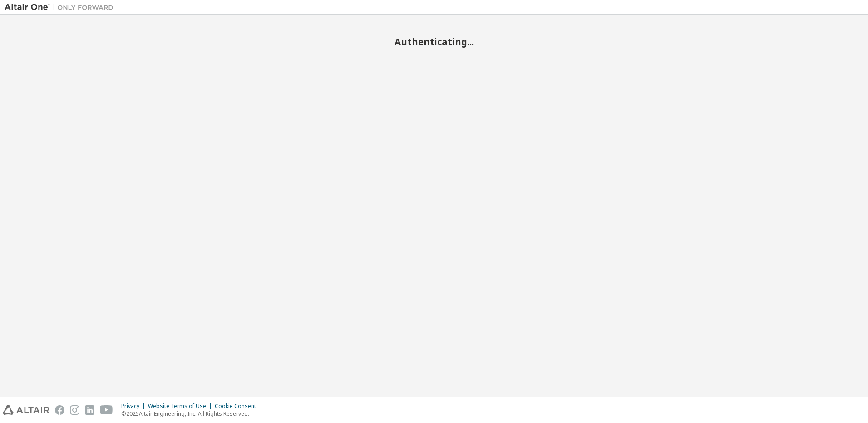 The image size is (868, 423). I want to click on div: Cookie Consent, so click(238, 406).